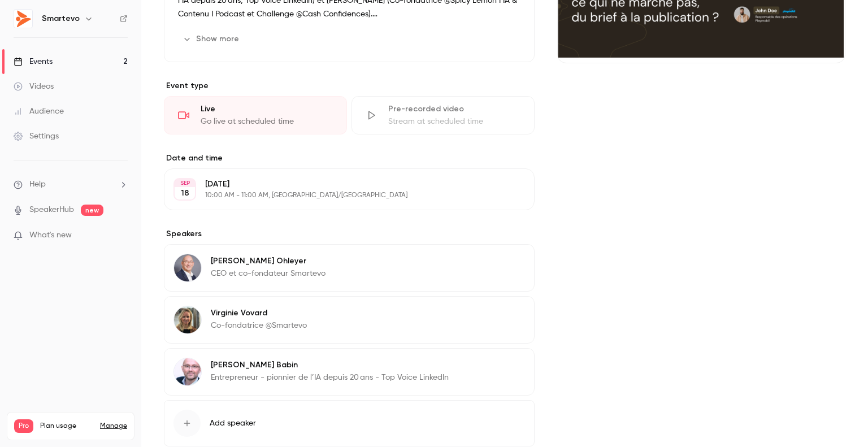 This screenshot has width=868, height=447. What do you see at coordinates (349, 424) in the screenshot?
I see `button: Add speaker` at bounding box center [349, 424].